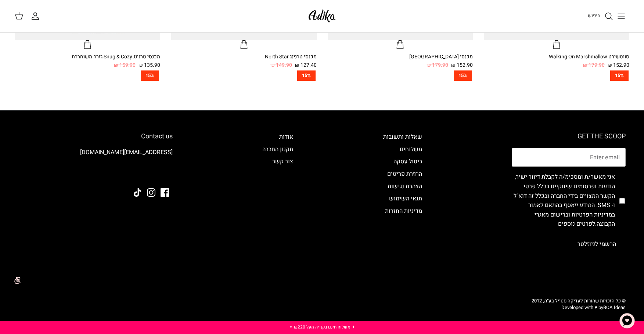  What do you see at coordinates (16, 280) in the screenshot?
I see `img: accessibility_icon02.svg` at bounding box center [16, 280].